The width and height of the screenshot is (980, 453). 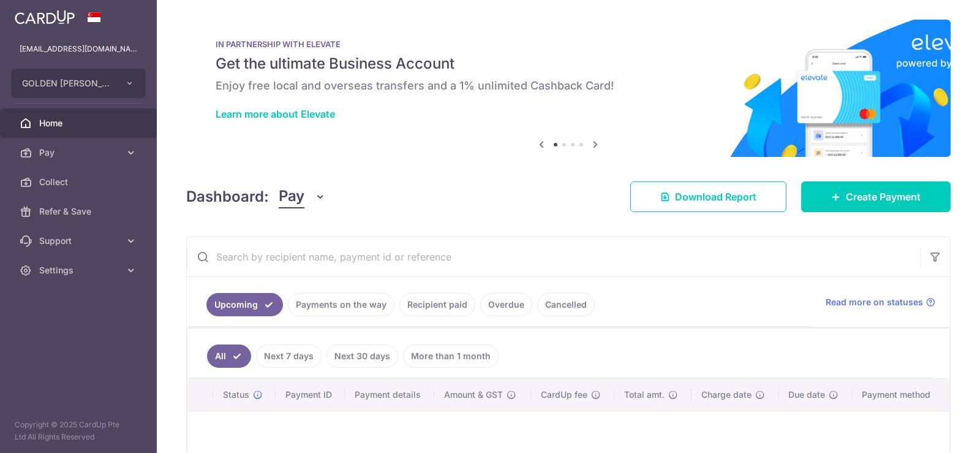 What do you see at coordinates (80, 123) in the screenshot?
I see `span: Home` at bounding box center [80, 123].